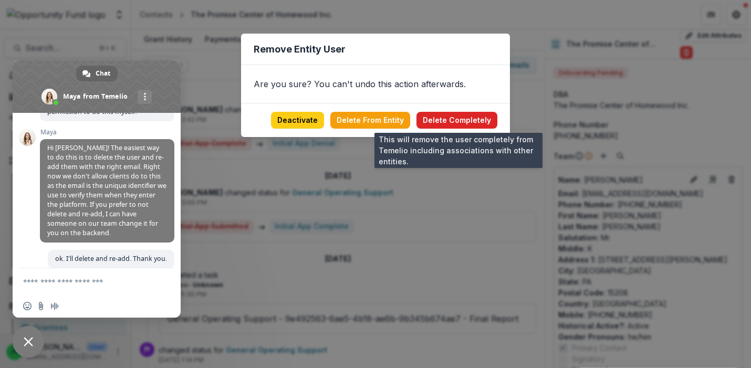  Describe the element at coordinates (97, 73) in the screenshot. I see `div: Chat` at that location.